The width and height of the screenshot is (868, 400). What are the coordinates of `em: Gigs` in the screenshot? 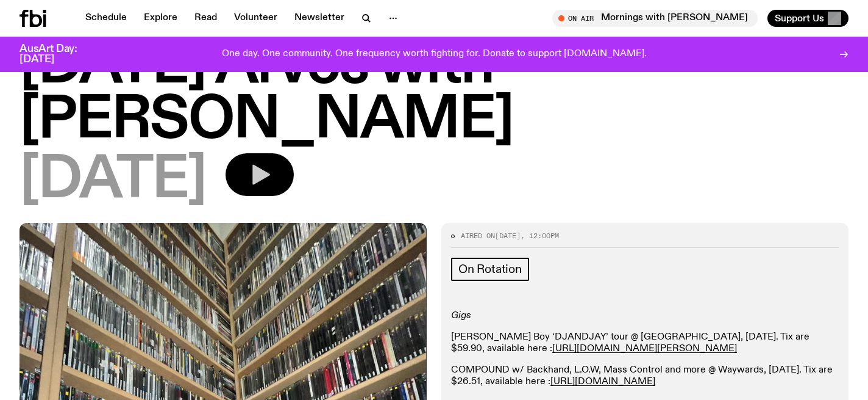 It's located at (461, 316).